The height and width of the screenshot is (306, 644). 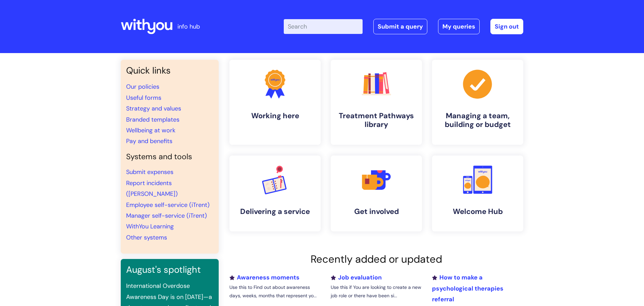 I want to click on a: Submit expenses, so click(x=150, y=172).